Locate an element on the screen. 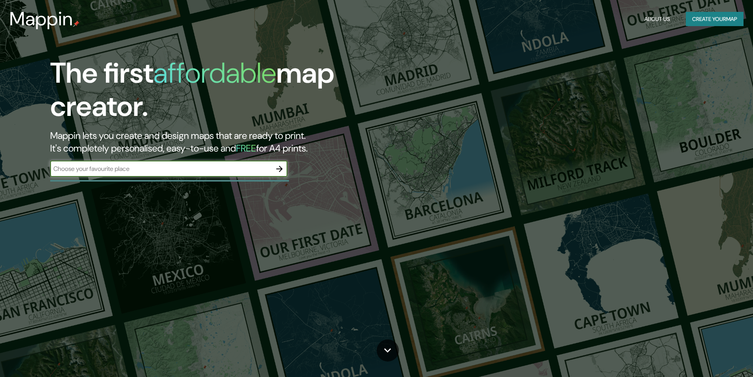 This screenshot has height=377, width=753. input: Choose your favourite place is located at coordinates (161, 168).